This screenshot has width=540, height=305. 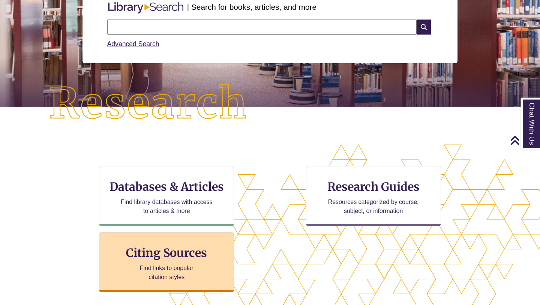 I want to click on p: Resources categorized by course, subject, or information, so click(x=373, y=206).